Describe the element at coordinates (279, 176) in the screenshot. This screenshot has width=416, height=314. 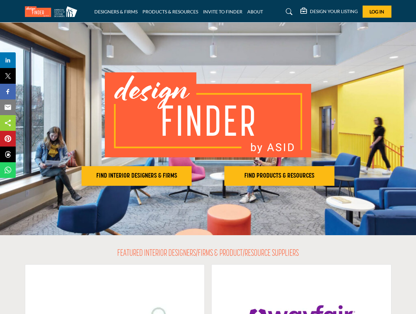
I see `h2: FIND PRODUCTS & RESOURCES` at that location.